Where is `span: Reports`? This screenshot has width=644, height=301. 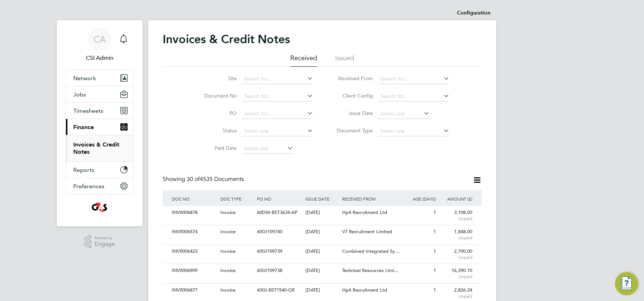
span: Reports is located at coordinates (84, 170).